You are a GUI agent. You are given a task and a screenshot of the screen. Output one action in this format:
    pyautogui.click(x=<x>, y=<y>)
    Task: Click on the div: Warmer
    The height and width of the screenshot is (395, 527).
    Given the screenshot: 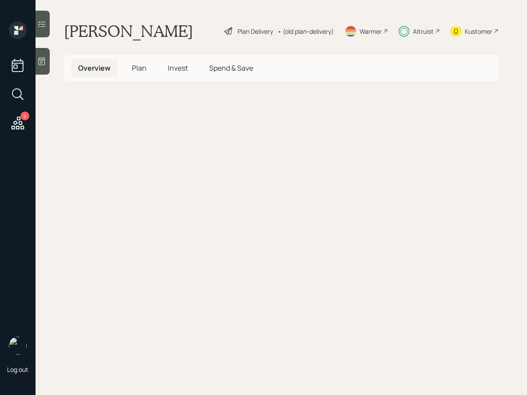 What is the action you would take?
    pyautogui.click(x=371, y=31)
    